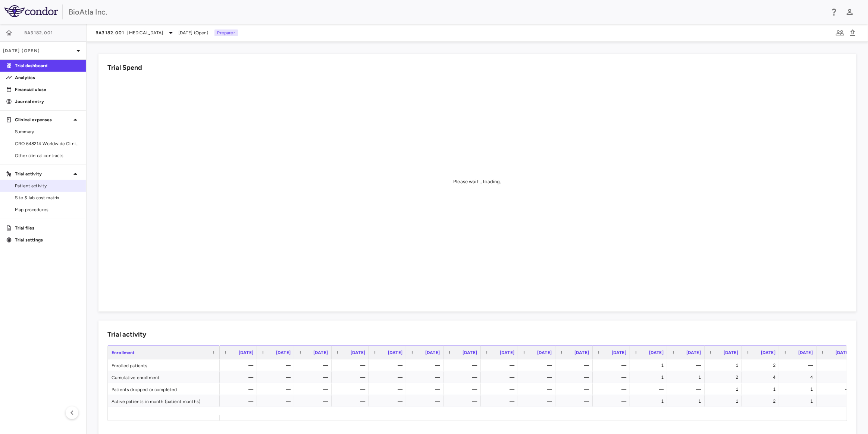 The image size is (868, 434). I want to click on span: Patient activity, so click(47, 186).